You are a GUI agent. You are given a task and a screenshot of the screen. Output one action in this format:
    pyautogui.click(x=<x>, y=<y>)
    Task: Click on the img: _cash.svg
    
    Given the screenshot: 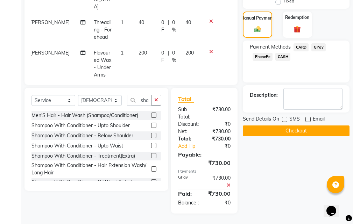 What is the action you would take?
    pyautogui.click(x=258, y=29)
    